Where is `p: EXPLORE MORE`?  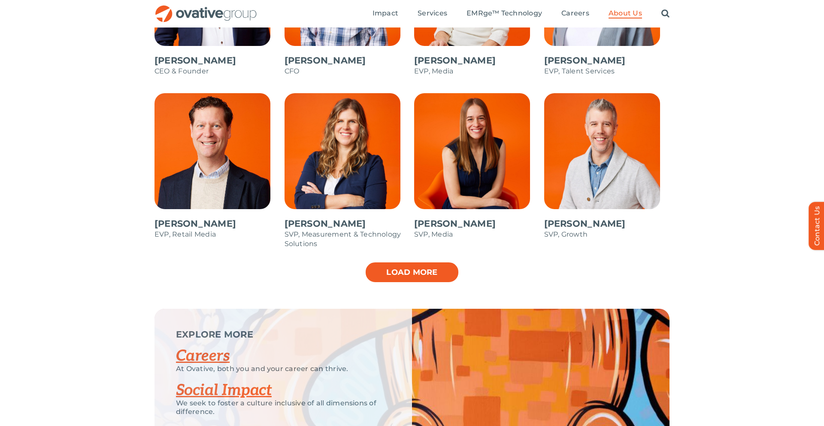 p: EXPLORE MORE is located at coordinates (283, 334).